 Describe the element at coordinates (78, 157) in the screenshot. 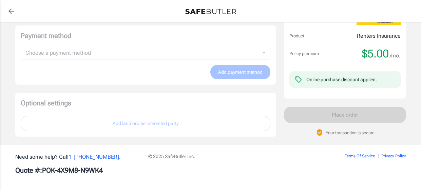

I see `p: Need some help? Call .` at that location.